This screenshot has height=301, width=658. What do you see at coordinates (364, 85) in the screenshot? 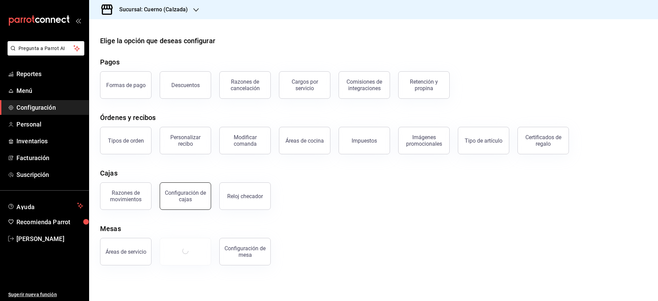
I see `div: Comisiones de integraciones` at bounding box center [364, 85].